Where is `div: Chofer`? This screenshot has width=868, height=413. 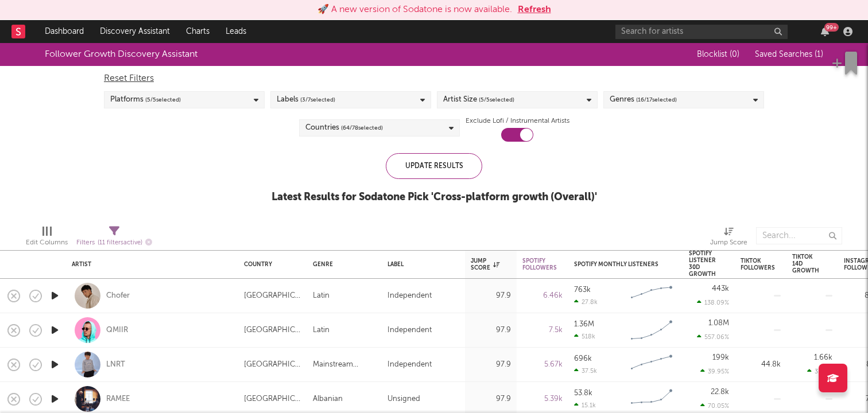
div: Chofer is located at coordinates (118, 296).